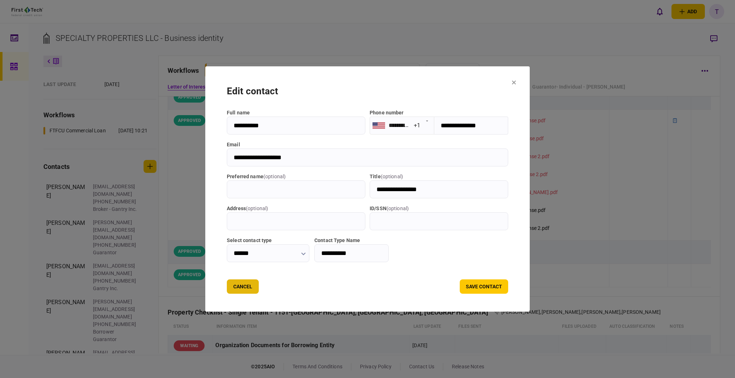 Image resolution: width=735 pixels, height=378 pixels. Describe the element at coordinates (439, 190) in the screenshot. I see `input: title` at that location.